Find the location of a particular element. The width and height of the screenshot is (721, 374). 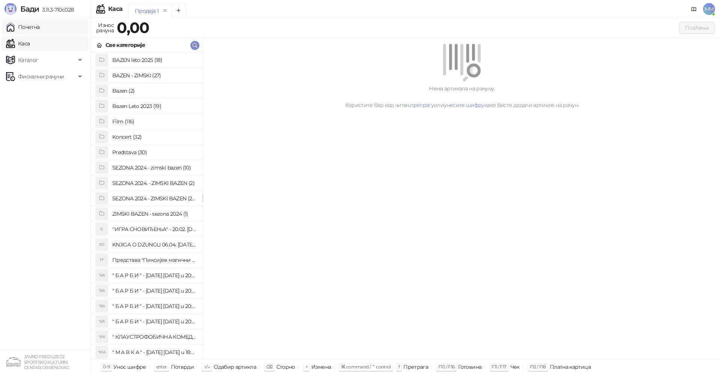

button: Add tab is located at coordinates (179, 11).